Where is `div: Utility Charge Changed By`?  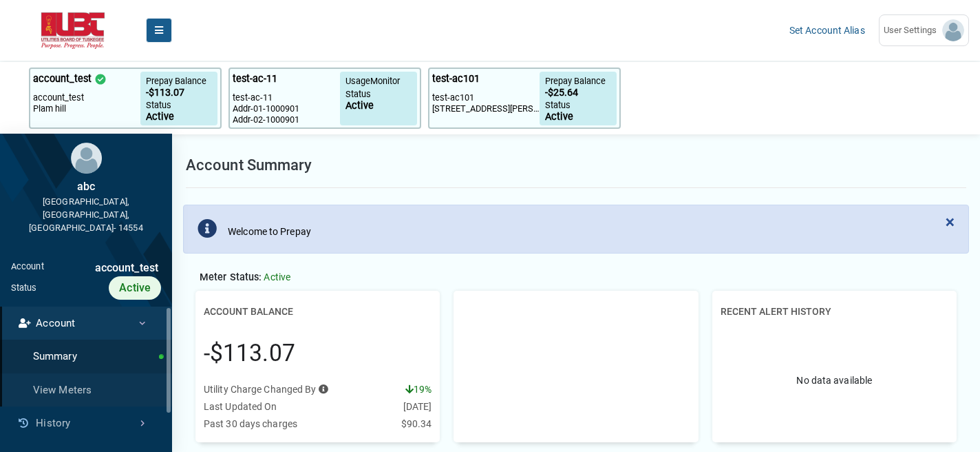
div: Utility Charge Changed By is located at coordinates (265, 389).